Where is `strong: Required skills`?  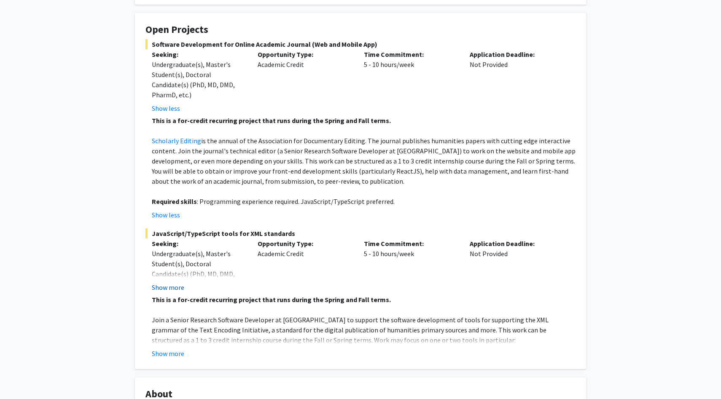 strong: Required skills is located at coordinates (174, 202).